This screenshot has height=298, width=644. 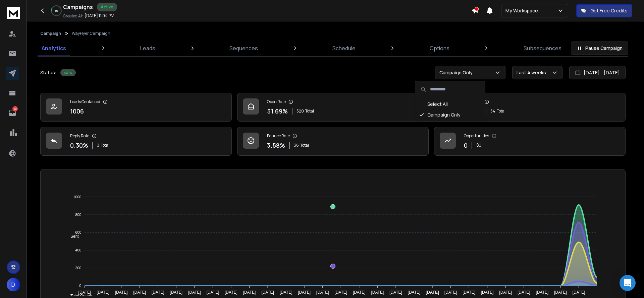 What do you see at coordinates (450, 115) in the screenshot?
I see `div: Campaign Only` at bounding box center [450, 115].